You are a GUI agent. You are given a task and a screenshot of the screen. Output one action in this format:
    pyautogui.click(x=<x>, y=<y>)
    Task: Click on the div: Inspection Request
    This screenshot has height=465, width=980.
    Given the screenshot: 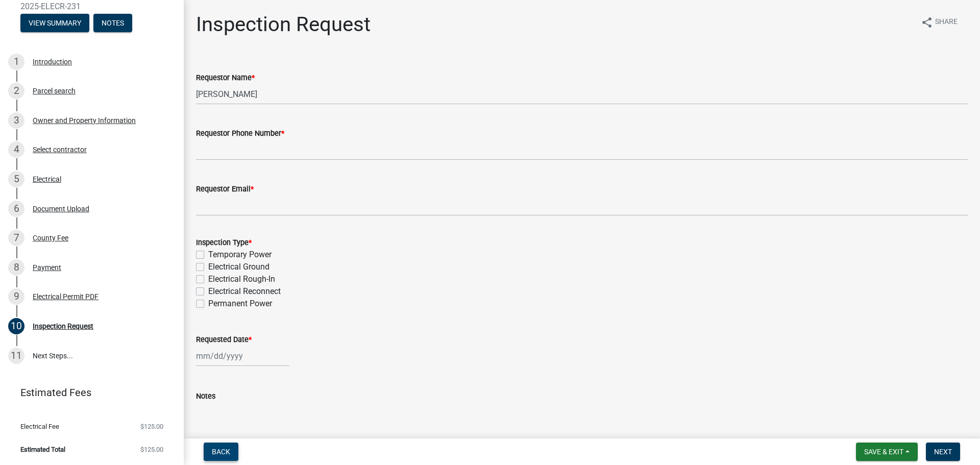 What is the action you would take?
    pyautogui.click(x=63, y=327)
    